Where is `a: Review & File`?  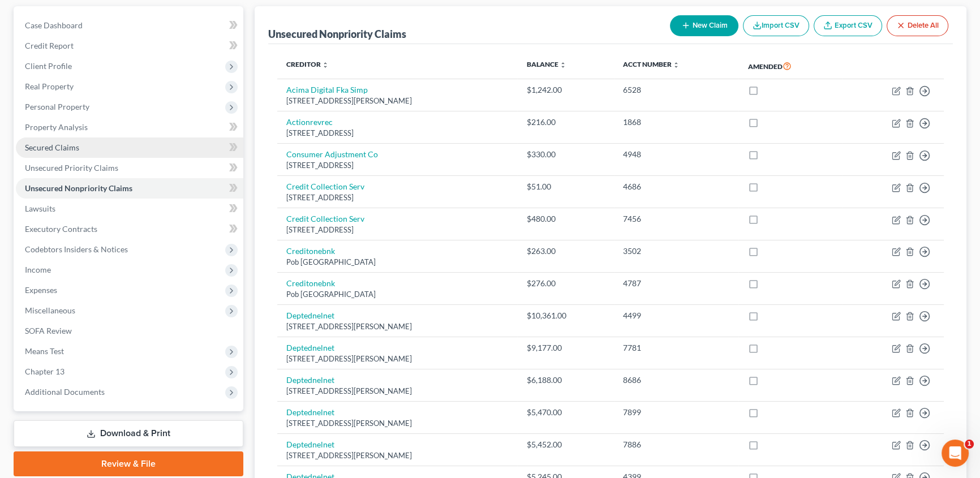 a: Review & File is located at coordinates (129, 464).